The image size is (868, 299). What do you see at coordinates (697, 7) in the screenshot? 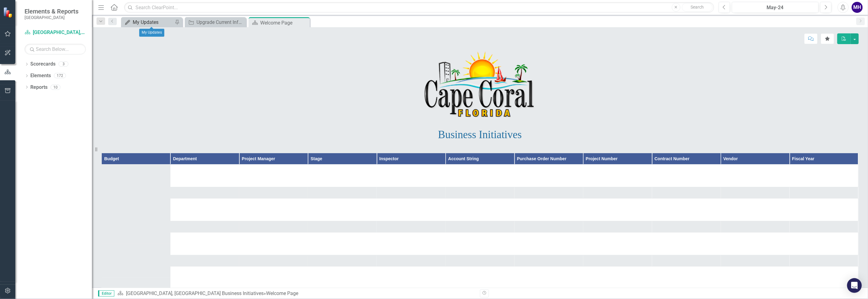
I see `span: Search` at bounding box center [697, 7].